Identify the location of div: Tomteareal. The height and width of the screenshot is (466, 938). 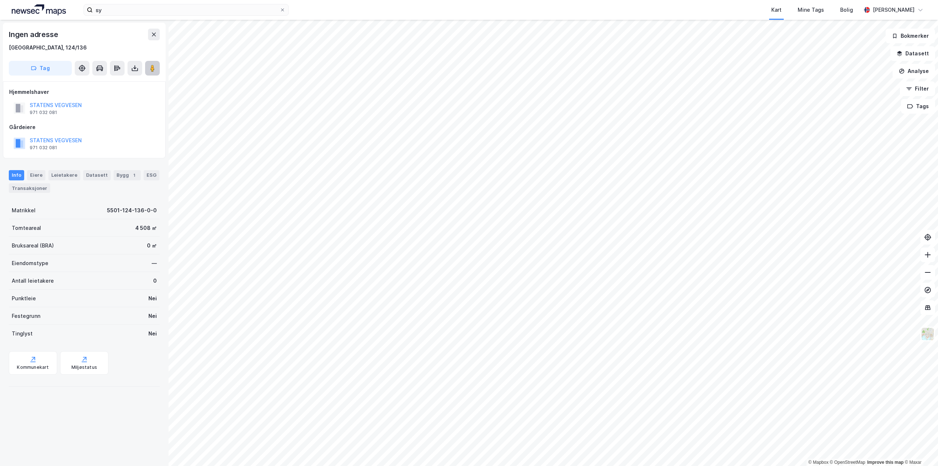
(26, 228).